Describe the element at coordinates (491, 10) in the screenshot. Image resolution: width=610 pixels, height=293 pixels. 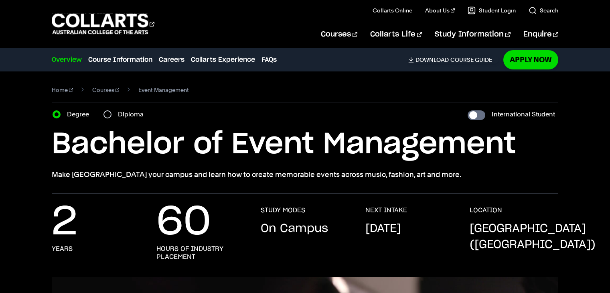
I see `a: Student Login` at that location.